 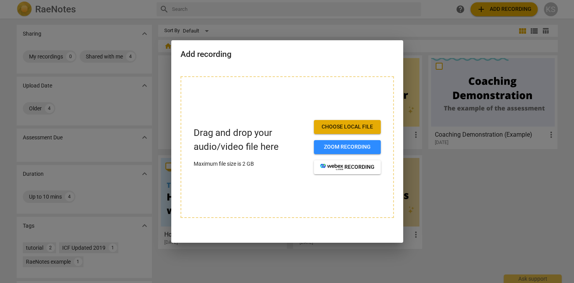 I want to click on button: Zoom recording, so click(x=347, y=147).